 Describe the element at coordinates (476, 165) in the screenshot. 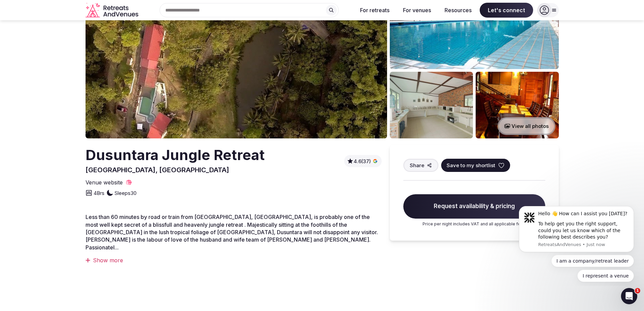

I see `button: Save to my shortlist` at that location.